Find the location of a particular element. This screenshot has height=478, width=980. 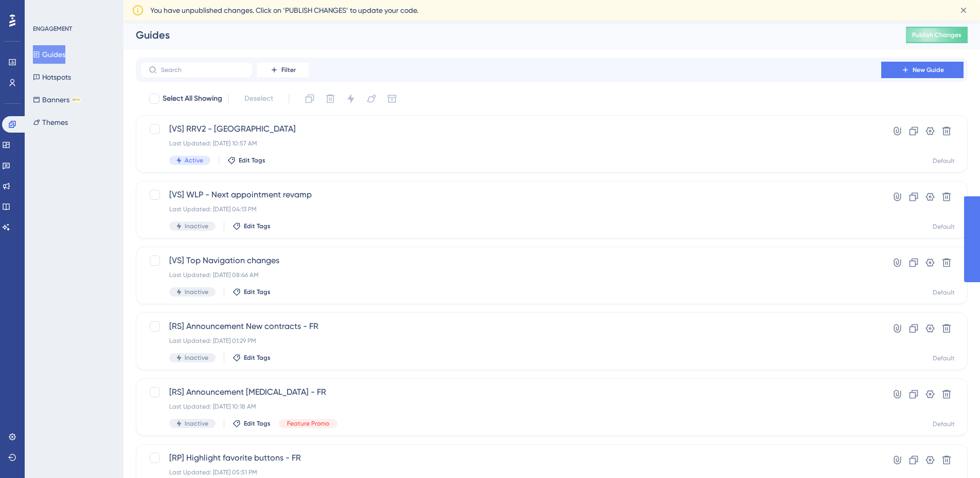

button: Themes is located at coordinates (50, 123).